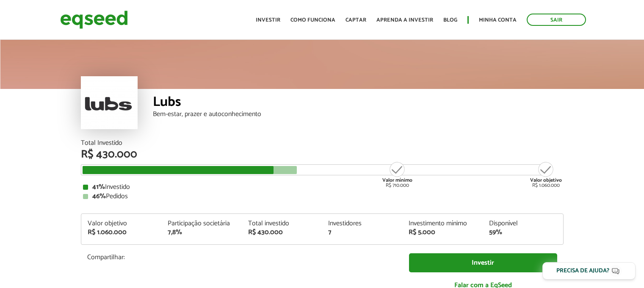  What do you see at coordinates (282, 223) in the screenshot?
I see `div: Total investido` at bounding box center [282, 223].